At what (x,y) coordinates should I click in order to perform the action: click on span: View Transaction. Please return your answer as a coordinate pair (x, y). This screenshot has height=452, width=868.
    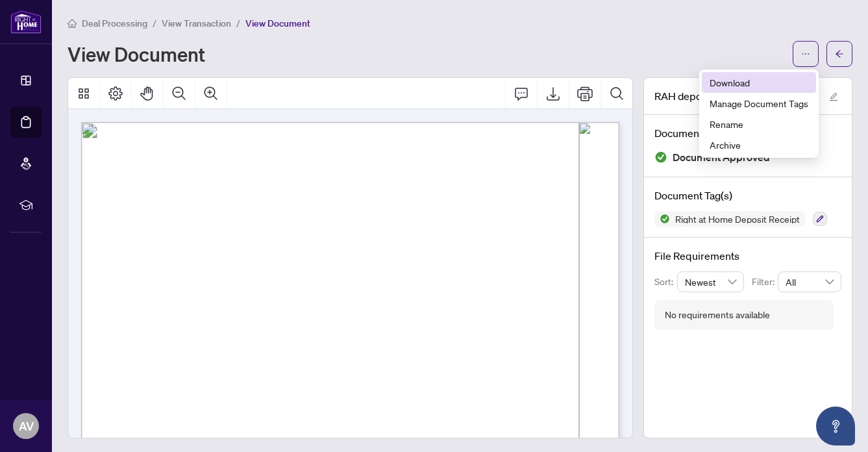
    Looking at the image, I should click on (196, 23).